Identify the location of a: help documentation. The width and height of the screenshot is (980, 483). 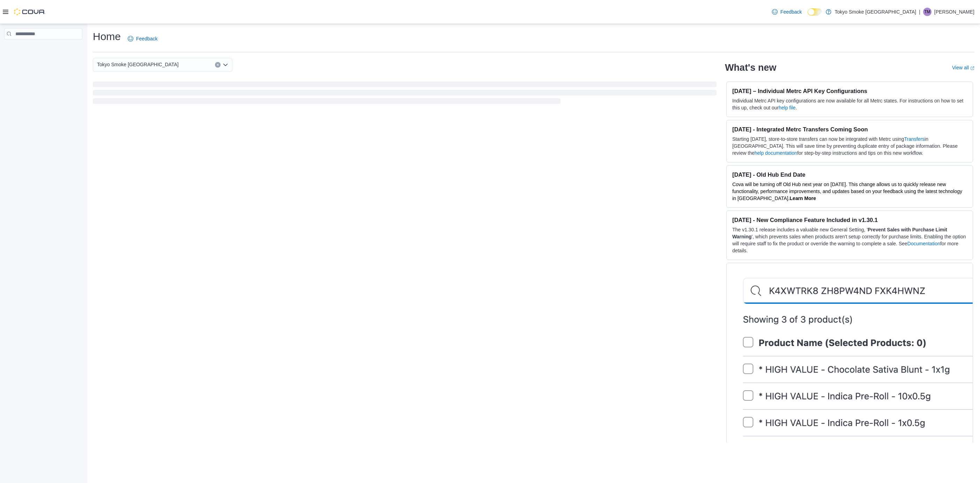
(776, 153).